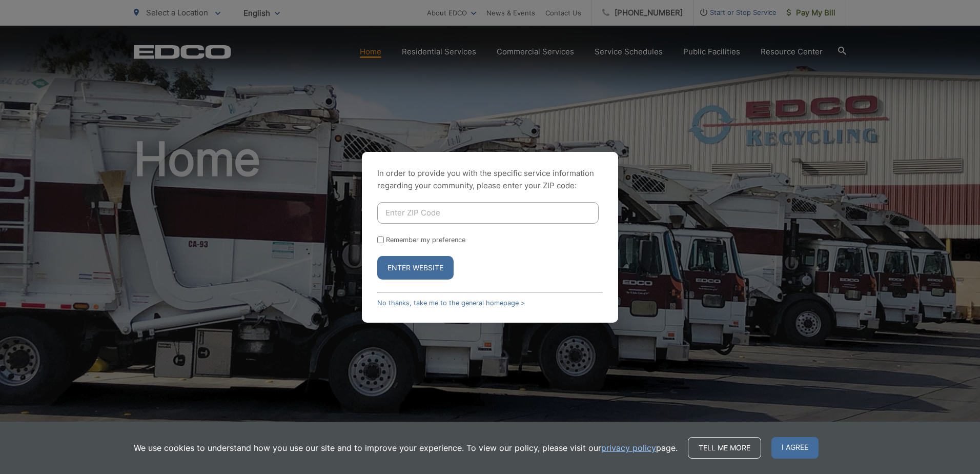  Describe the element at coordinates (488, 213) in the screenshot. I see `input: Enter ZIP Code` at that location.